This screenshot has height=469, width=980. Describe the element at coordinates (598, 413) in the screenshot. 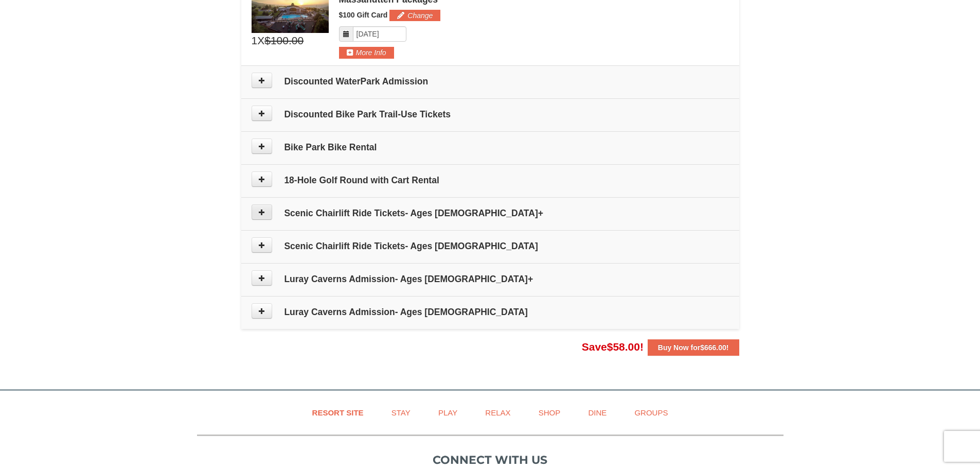

I see `a: Dine` at that location.